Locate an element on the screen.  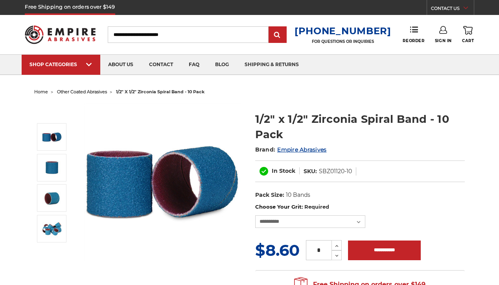
dd: 10 Bands is located at coordinates (298, 195).